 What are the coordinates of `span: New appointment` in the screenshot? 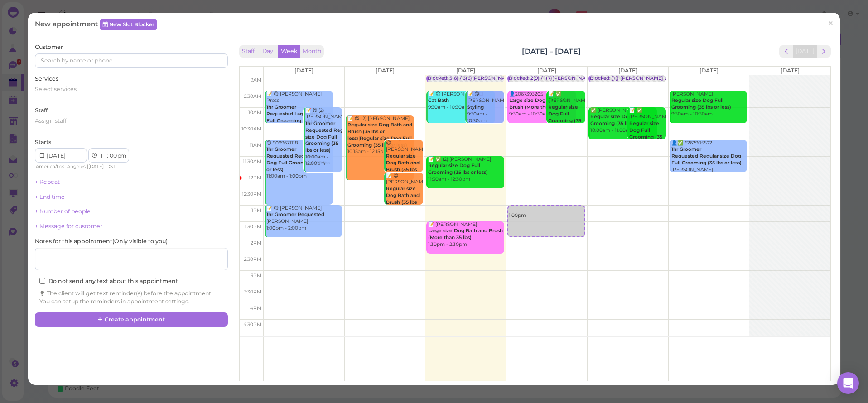 It's located at (67, 23).